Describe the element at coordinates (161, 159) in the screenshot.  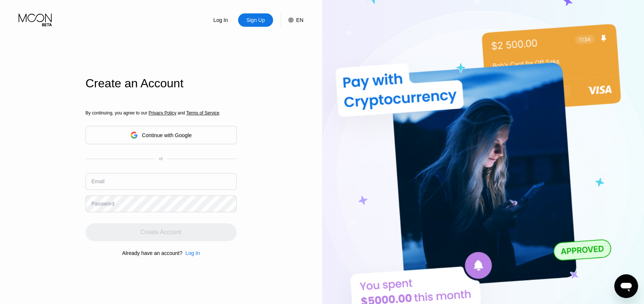
I see `div: or` at that location.